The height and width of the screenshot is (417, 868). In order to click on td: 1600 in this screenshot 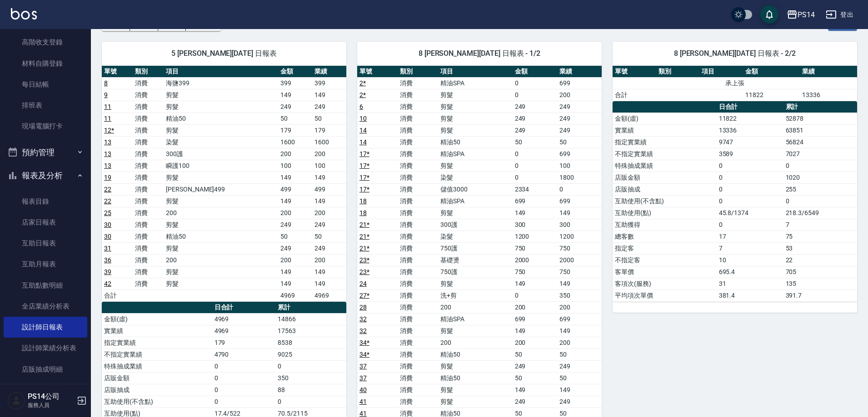, I will do `click(295, 142)`.